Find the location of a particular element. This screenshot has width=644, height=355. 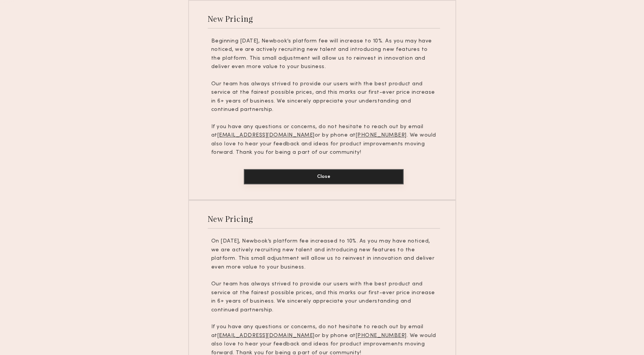

button: Close is located at coordinates (323, 177).